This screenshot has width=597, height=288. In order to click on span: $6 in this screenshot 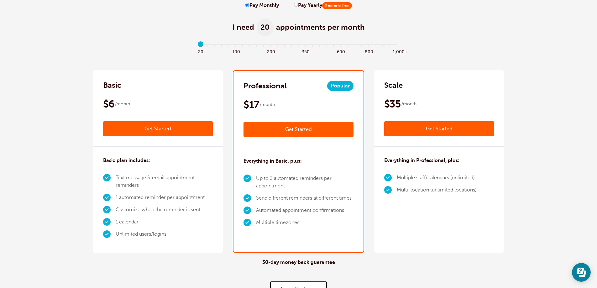, I will do `click(109, 104)`.